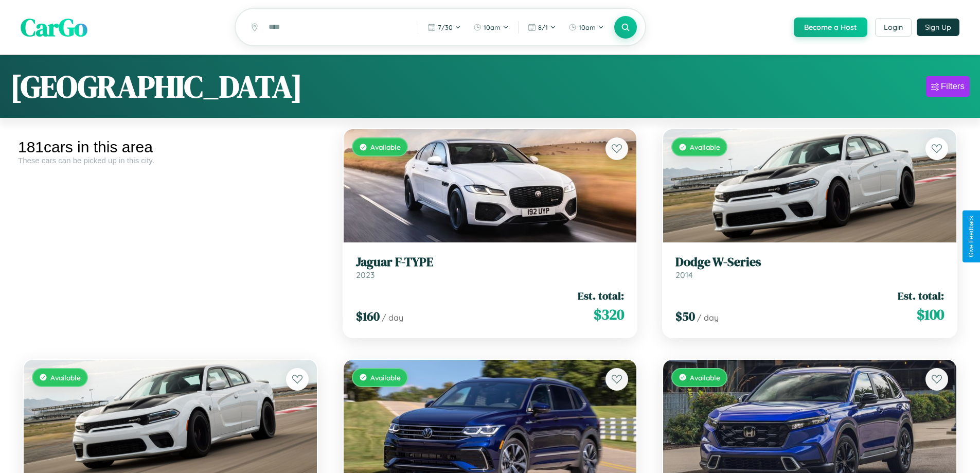 The height and width of the screenshot is (473, 980). Describe the element at coordinates (445, 27) in the screenshot. I see `span: 7 / 30` at that location.